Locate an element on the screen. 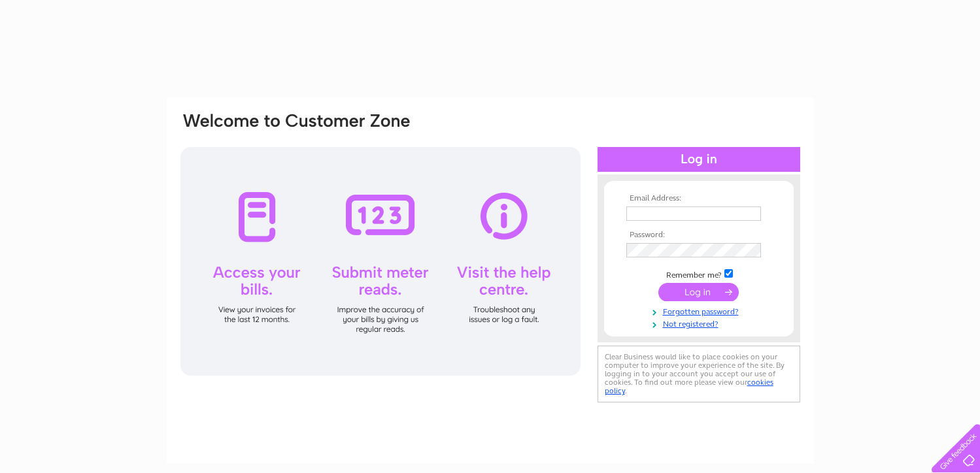 Image resolution: width=980 pixels, height=473 pixels. th: Email Address: is located at coordinates (699, 199).